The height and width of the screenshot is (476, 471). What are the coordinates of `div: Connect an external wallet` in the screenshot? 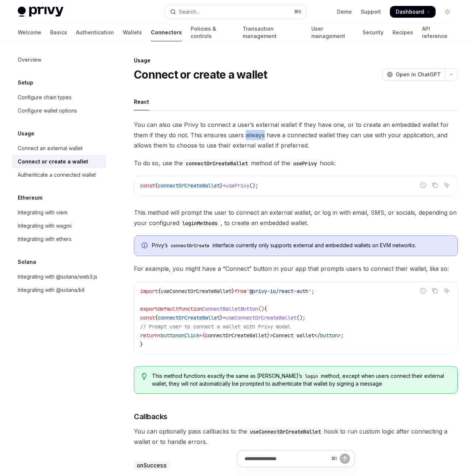 It's located at (50, 148).